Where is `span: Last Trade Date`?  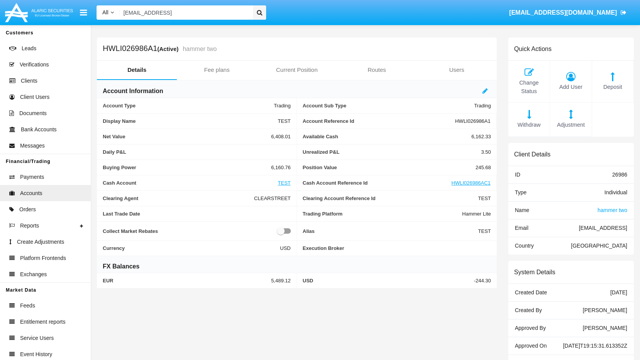 span: Last Trade Date is located at coordinates (197, 214).